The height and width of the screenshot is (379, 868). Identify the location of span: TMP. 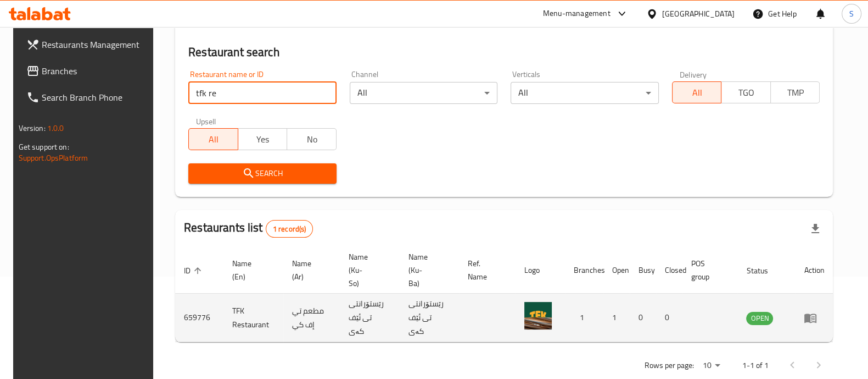
(796, 93).